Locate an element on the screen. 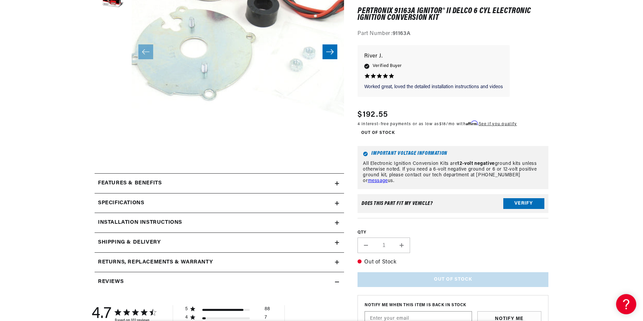 This screenshot has height=321, width=643. span: $18 is located at coordinates (442, 124).